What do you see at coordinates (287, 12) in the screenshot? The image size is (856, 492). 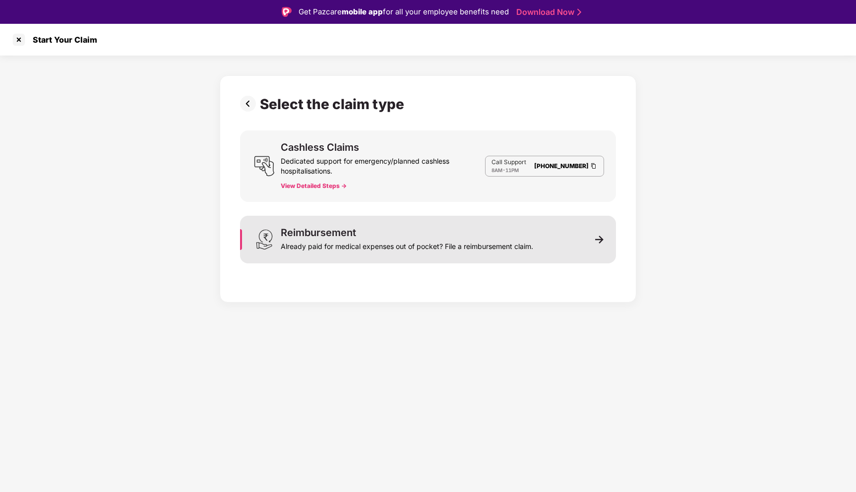 I see `img: Logo` at bounding box center [287, 12].